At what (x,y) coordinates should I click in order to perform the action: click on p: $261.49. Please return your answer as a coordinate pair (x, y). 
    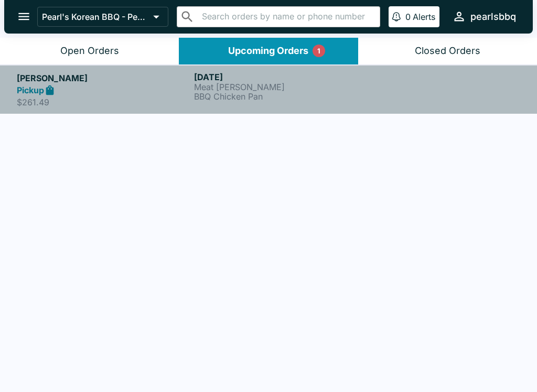
    Looking at the image, I should click on (103, 102).